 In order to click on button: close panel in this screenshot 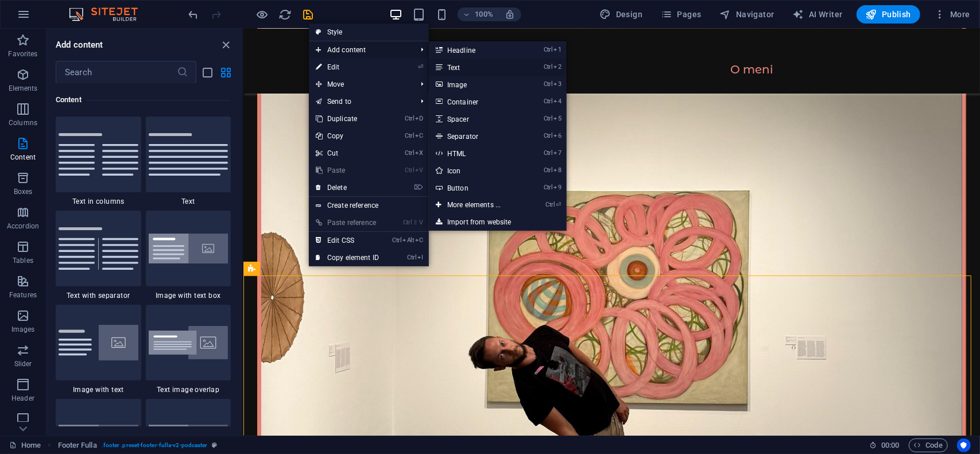, I will do `click(226, 45)`.